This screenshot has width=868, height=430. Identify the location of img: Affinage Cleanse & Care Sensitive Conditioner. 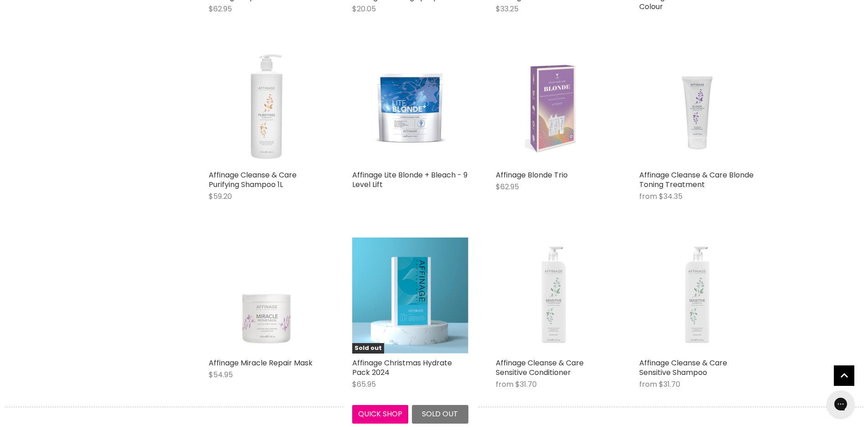
(554, 295).